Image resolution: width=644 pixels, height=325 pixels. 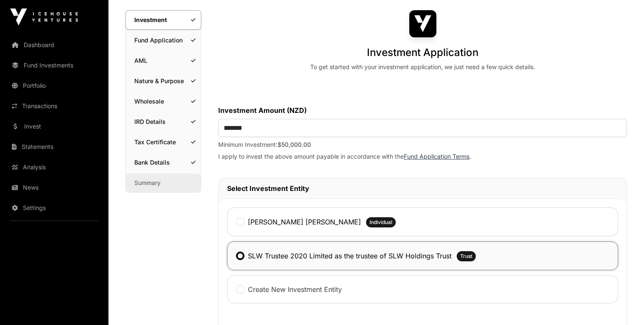 What do you see at coordinates (54, 167) in the screenshot?
I see `a: Analysis` at bounding box center [54, 167].